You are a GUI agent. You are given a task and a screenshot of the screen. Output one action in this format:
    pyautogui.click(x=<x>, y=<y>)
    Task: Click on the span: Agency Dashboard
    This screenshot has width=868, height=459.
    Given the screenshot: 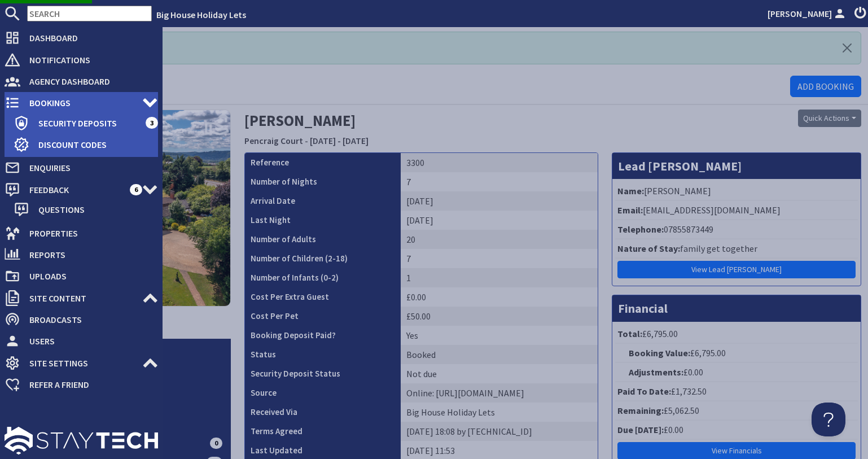 What is the action you would take?
    pyautogui.click(x=90, y=81)
    